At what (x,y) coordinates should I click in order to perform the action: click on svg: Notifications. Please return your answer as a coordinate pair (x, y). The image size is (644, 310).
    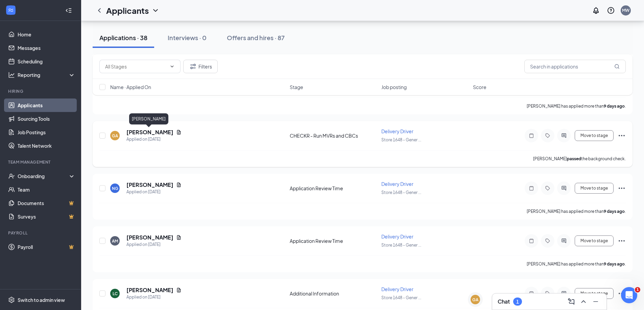
    Looking at the image, I should click on (595, 11).